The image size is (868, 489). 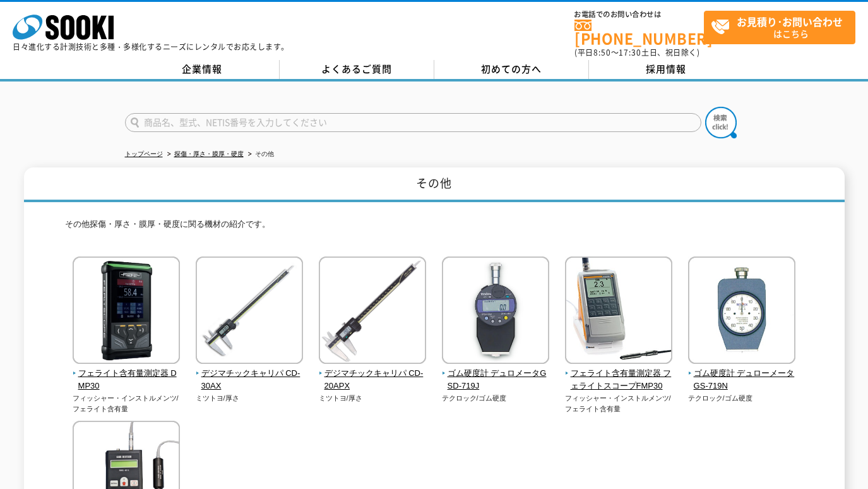 I want to click on a: フェライト含有量測定器 フェライトスコープFMP30, so click(x=619, y=374).